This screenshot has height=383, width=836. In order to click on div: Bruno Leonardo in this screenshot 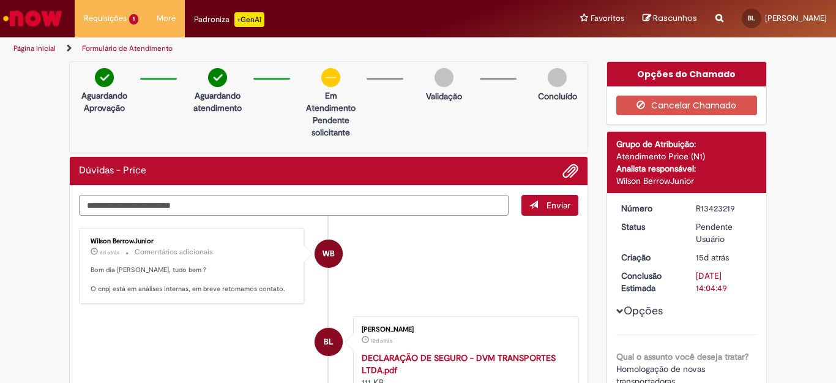, I will do `click(329, 342)`.